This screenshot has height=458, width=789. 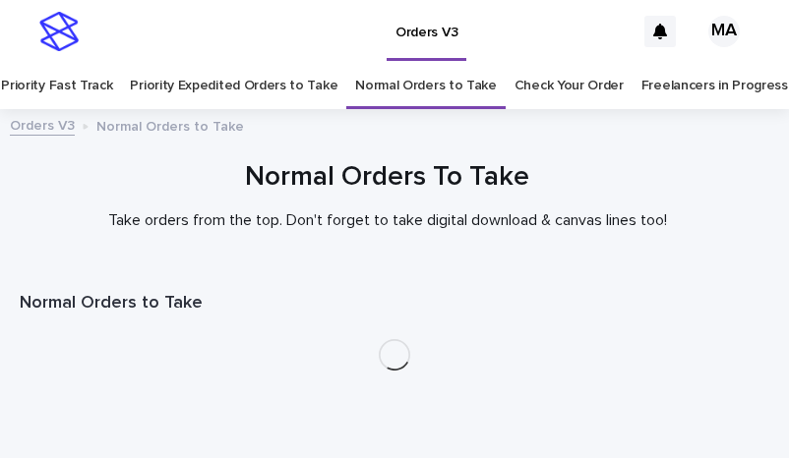 What do you see at coordinates (42, 124) in the screenshot?
I see `a: Orders V3` at bounding box center [42, 124].